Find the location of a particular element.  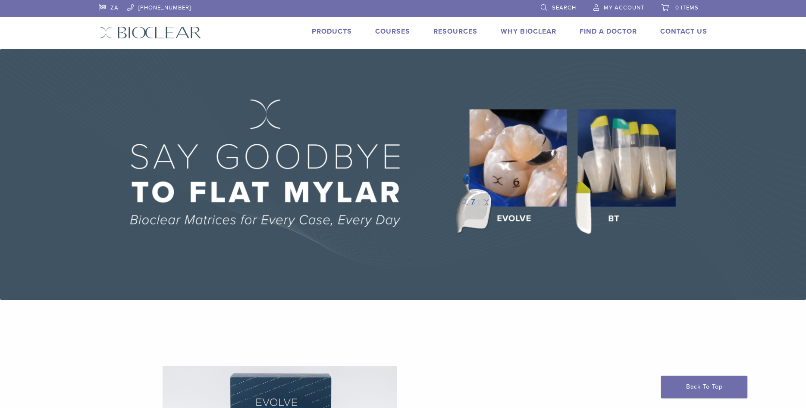

a: Why Bioclear is located at coordinates (528, 31).